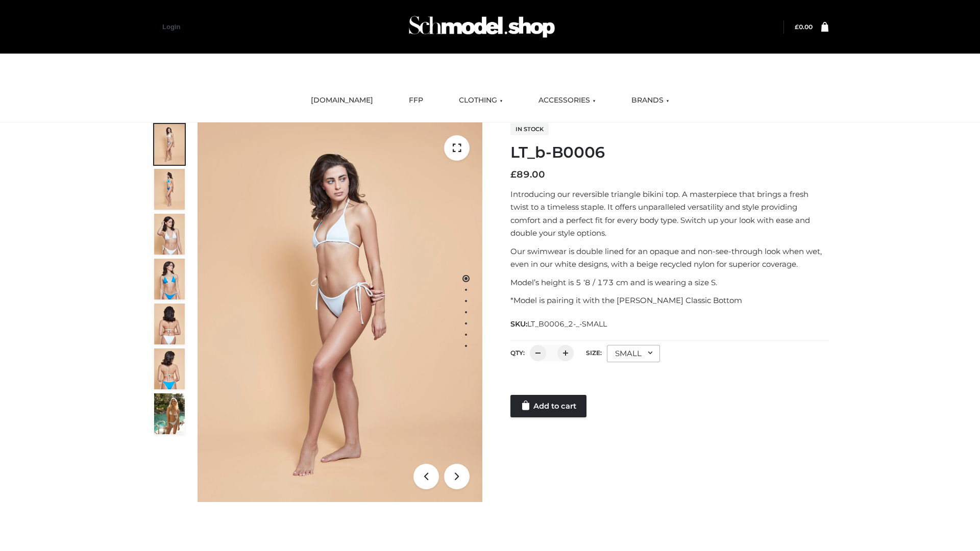  I want to click on a: Add to cart, so click(548, 406).